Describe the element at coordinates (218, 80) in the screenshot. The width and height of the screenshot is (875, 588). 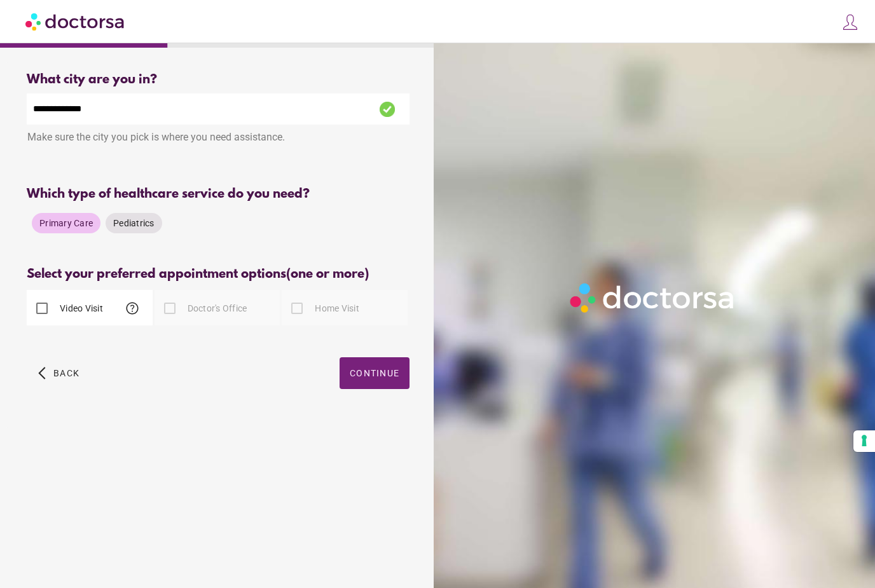
I see `div: What city are you in?` at that location.